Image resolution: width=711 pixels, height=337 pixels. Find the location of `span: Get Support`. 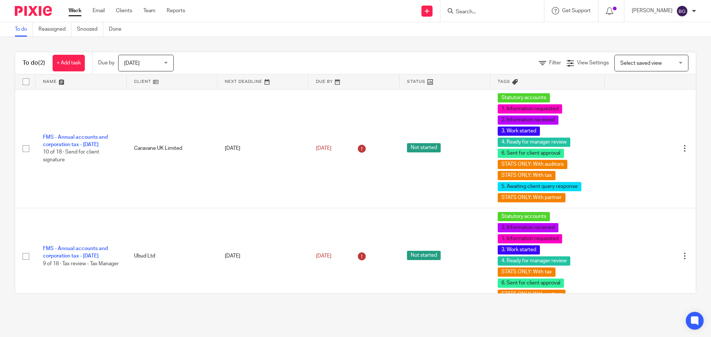

span: Get Support is located at coordinates (576, 11).